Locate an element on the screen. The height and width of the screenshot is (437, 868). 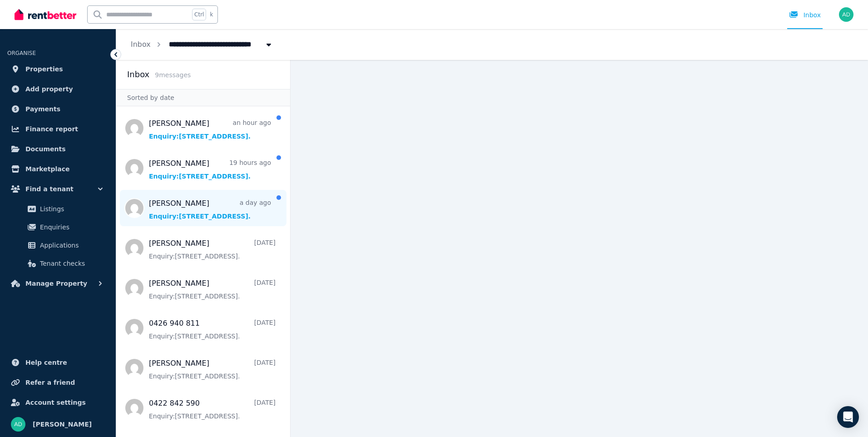
span: Enquiries is located at coordinates (71, 227).